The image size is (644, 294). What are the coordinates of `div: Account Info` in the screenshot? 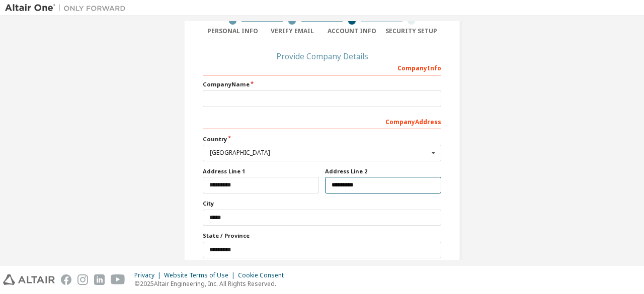 It's located at (352, 31).